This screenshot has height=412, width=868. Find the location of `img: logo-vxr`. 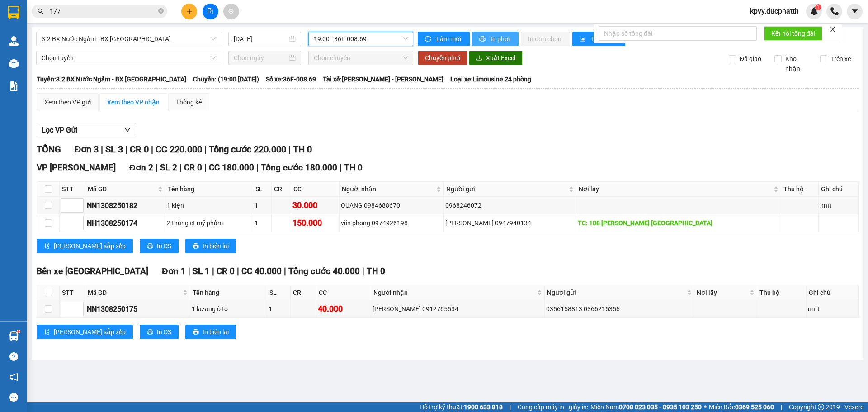

img: logo-vxr is located at coordinates (14, 13).